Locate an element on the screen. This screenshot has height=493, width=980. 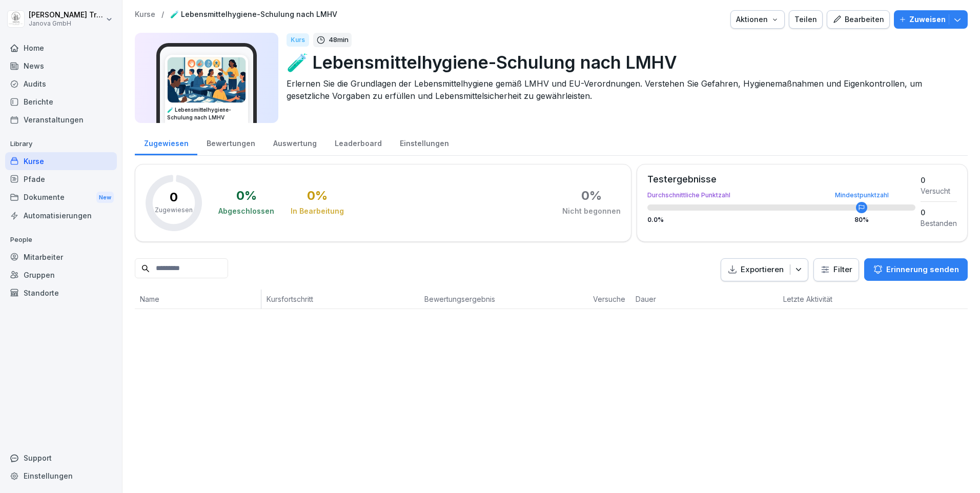
a: News is located at coordinates (61, 65).